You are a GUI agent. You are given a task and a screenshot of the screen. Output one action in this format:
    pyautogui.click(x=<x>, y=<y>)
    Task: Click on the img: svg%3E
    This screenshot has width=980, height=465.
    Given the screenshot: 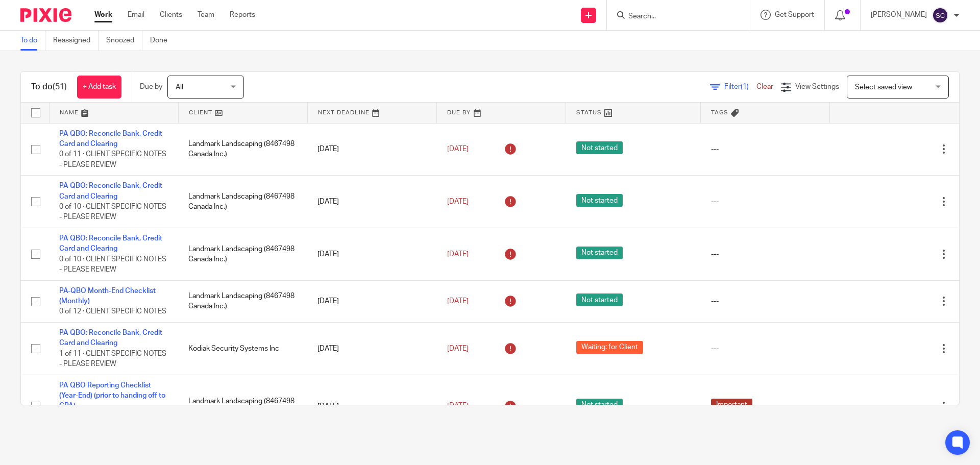 What is the action you would take?
    pyautogui.click(x=940, y=15)
    